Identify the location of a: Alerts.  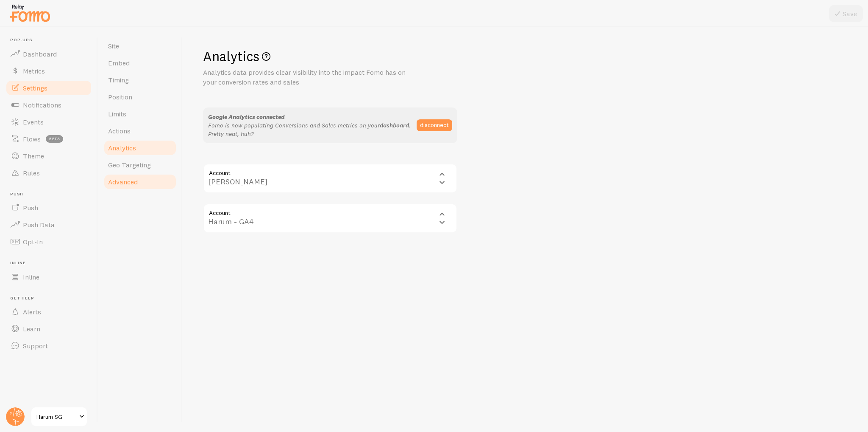
(48, 312).